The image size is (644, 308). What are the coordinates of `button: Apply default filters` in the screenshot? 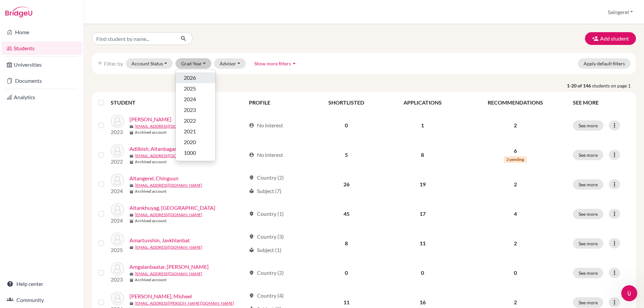 It's located at (604, 63).